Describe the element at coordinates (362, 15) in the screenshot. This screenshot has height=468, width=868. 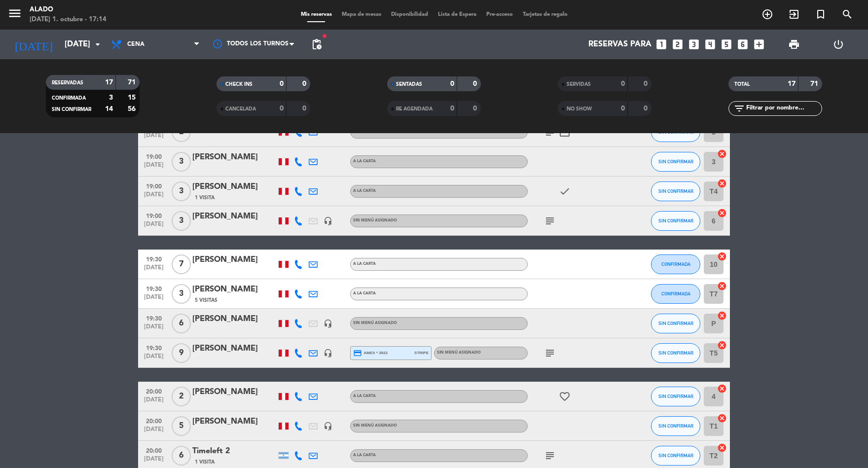
I see `span: Mapa de mesas` at that location.